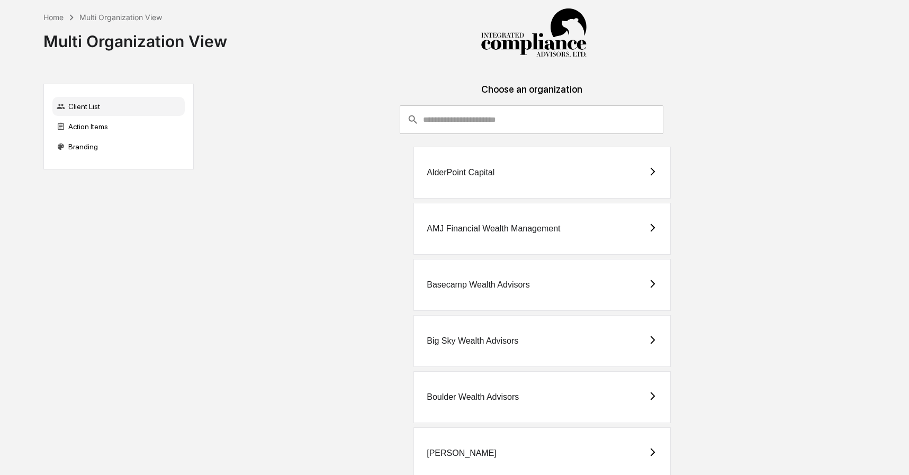  What do you see at coordinates (119, 127) in the screenshot?
I see `div: Action Items` at bounding box center [119, 127].